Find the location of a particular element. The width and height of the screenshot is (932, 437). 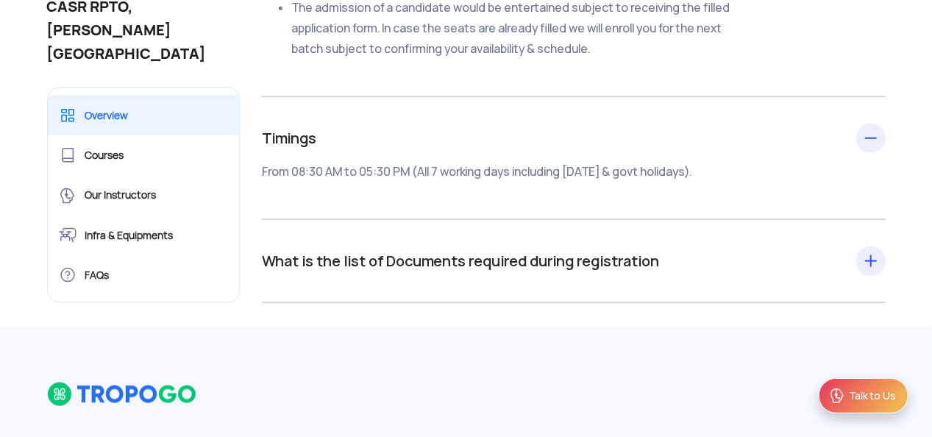

img: logo is located at coordinates (122, 394).